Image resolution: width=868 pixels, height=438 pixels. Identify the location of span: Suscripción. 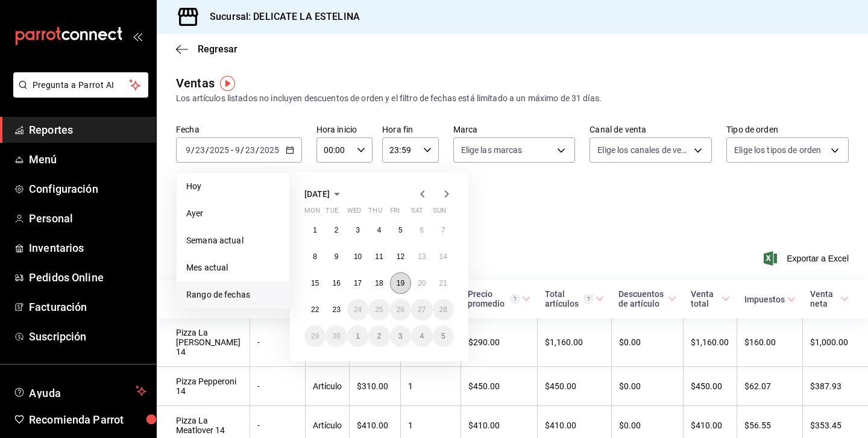
(87, 337).